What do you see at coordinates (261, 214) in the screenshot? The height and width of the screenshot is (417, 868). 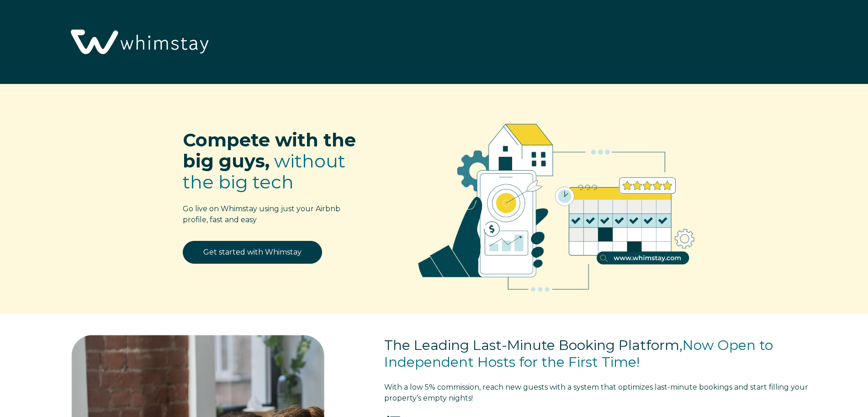 I see `span: Go live on Whimstay using just your Airbnb profile, fast and easy` at bounding box center [261, 214].